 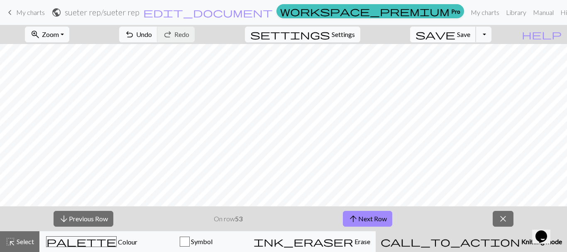 What do you see at coordinates (343, 34) in the screenshot?
I see `span: Settings` at bounding box center [343, 34].